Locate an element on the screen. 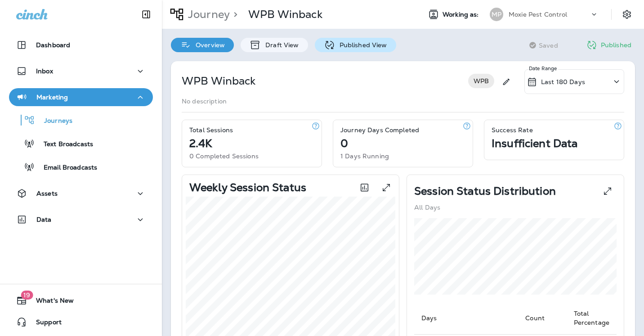 The width and height of the screenshot is (644, 336). p: Success Rate is located at coordinates (512, 130).